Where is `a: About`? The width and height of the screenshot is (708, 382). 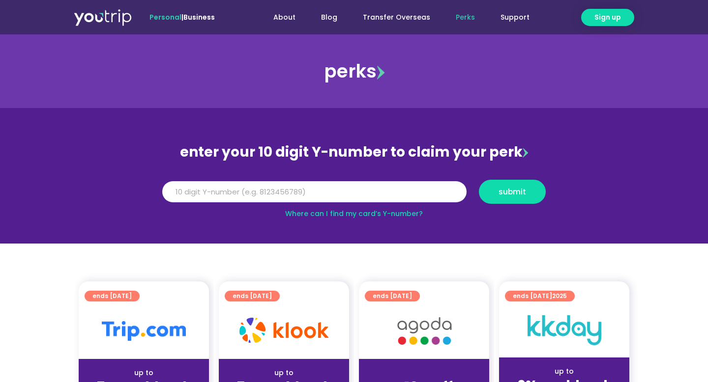 a: About is located at coordinates (284, 17).